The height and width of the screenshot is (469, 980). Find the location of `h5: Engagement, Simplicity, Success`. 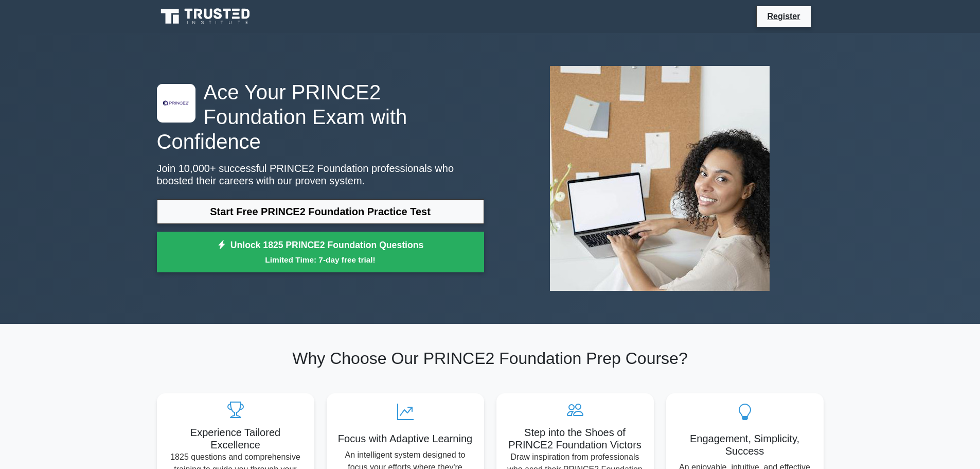

h5: Engagement, Simplicity, Success is located at coordinates (745, 444).